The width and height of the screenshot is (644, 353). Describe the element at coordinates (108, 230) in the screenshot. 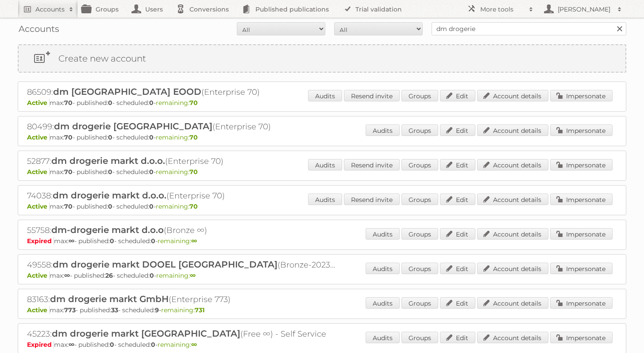

I see `span: dm-drogerie markt d.o.o` at that location.